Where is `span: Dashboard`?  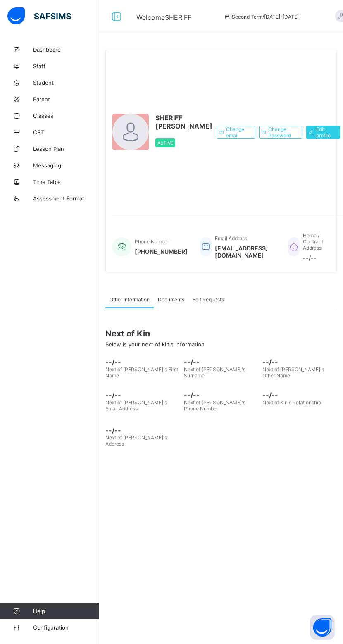 span: Dashboard is located at coordinates (66, 50).